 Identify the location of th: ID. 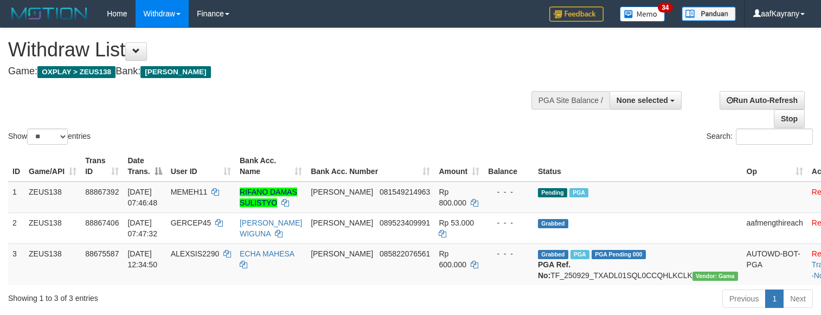
(16, 166).